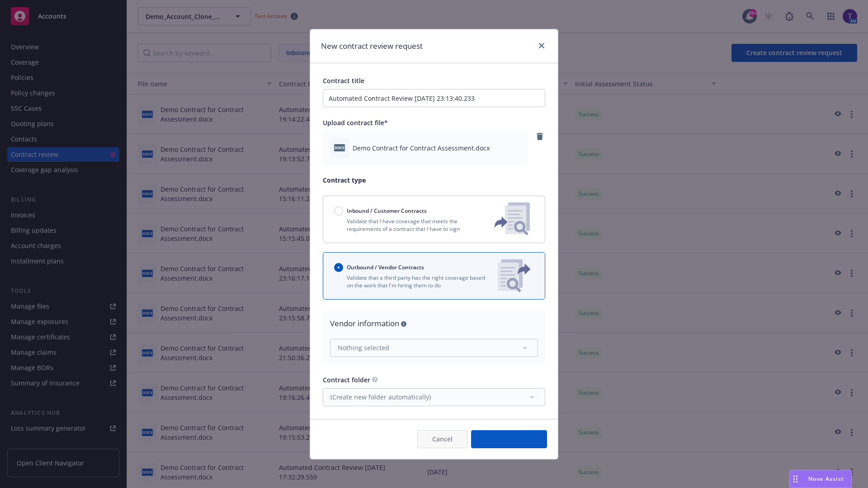  I want to click on span: Outbound / Vendor Contracts, so click(385, 267).